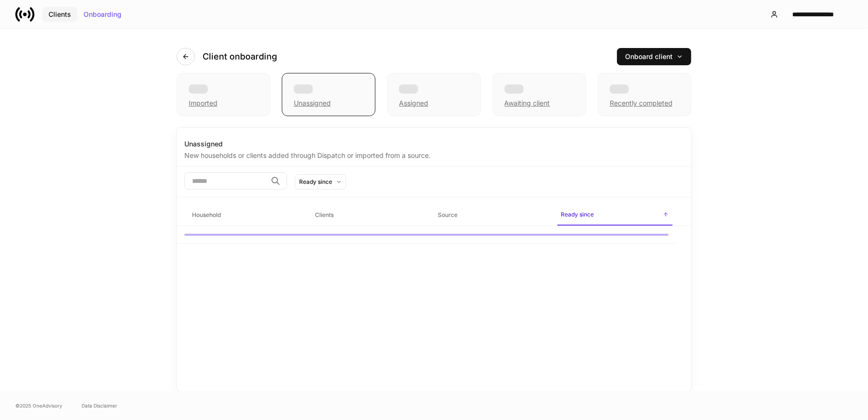 This screenshot has width=868, height=420. Describe the element at coordinates (492, 215) in the screenshot. I see `span: Source` at that location.